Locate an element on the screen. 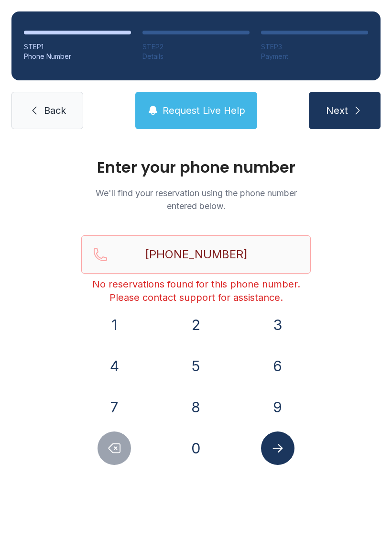 Image resolution: width=392 pixels, height=541 pixels. button: 3 is located at coordinates (278, 324).